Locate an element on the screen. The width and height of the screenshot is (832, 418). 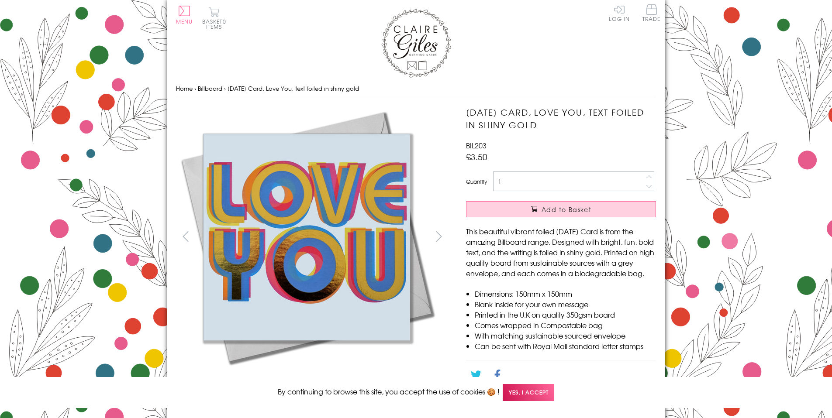
span: Yes, I accept is located at coordinates (528, 393).